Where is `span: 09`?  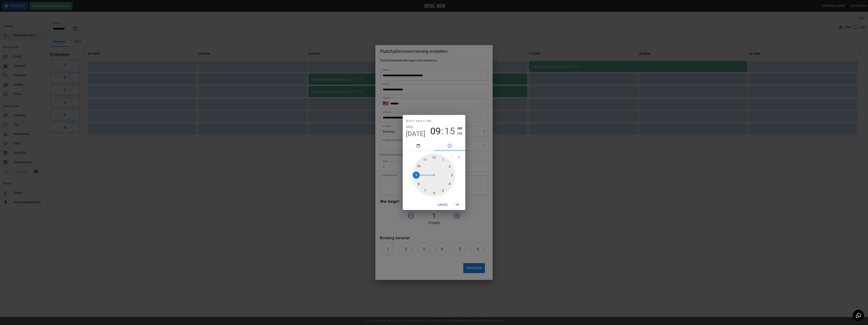 span: 09 is located at coordinates (435, 131).